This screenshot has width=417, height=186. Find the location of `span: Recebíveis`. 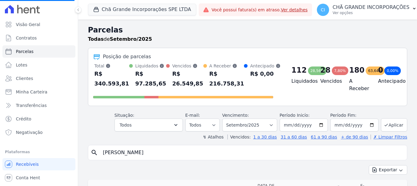

span: Recebíveis is located at coordinates (27, 164).